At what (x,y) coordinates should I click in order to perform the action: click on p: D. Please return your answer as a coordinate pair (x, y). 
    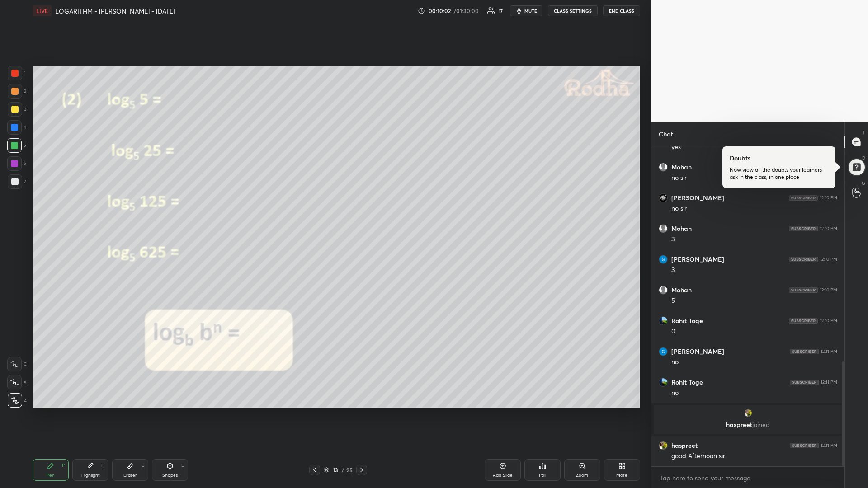
    Looking at the image, I should click on (863, 157).